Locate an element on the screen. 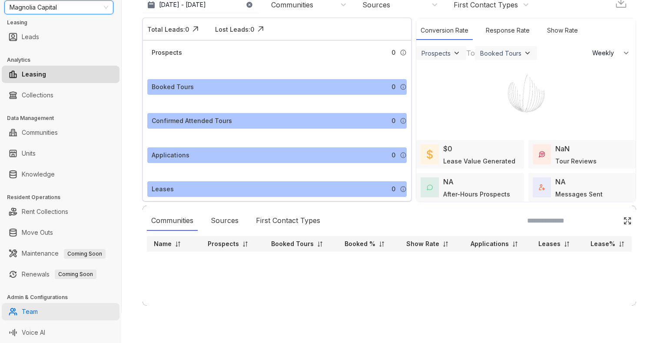 This screenshot has width=657, height=343. a: Communities is located at coordinates (40, 133).